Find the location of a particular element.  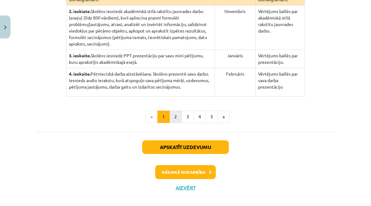

button: Nākamā nodarbība is located at coordinates (186, 172).